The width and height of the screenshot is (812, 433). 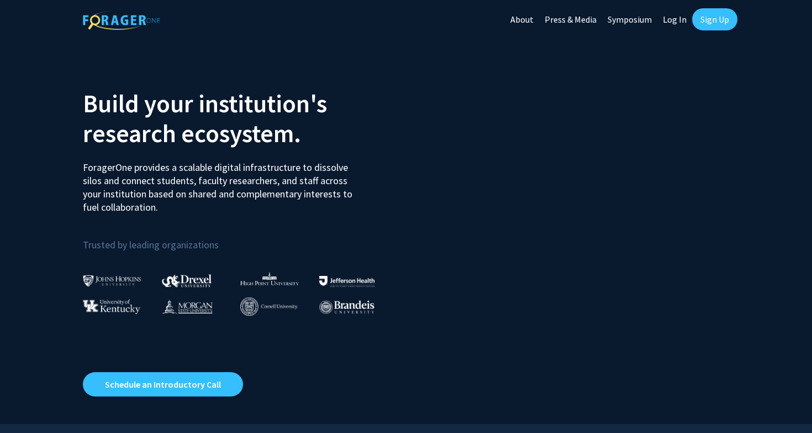 What do you see at coordinates (240, 238) in the screenshot?
I see `p: Trusted by leading organizations` at bounding box center [240, 238].